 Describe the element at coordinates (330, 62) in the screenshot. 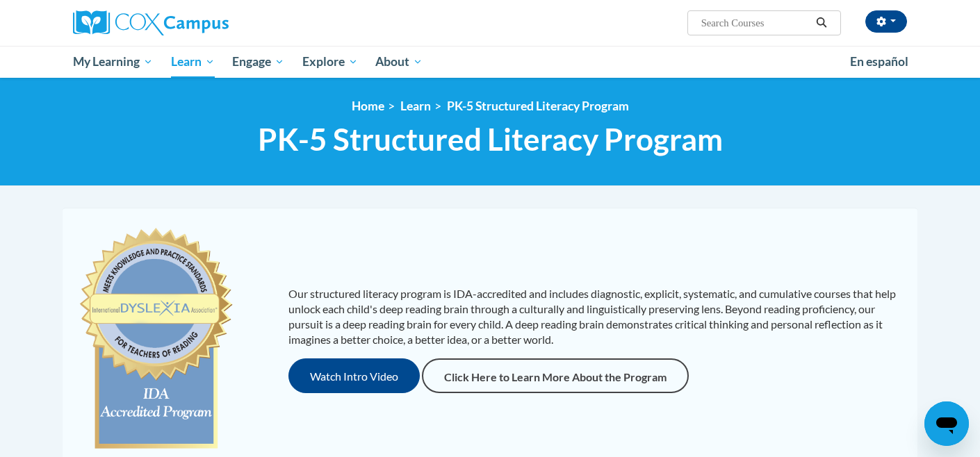

I see `a: Explore` at that location.